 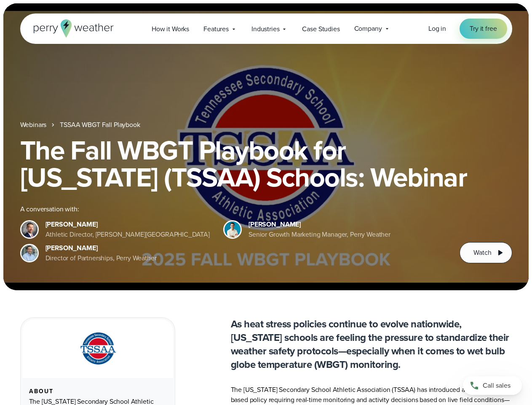 What do you see at coordinates (232, 229) in the screenshot?
I see `img: Spencer Patton, Perry Weather` at bounding box center [232, 229].